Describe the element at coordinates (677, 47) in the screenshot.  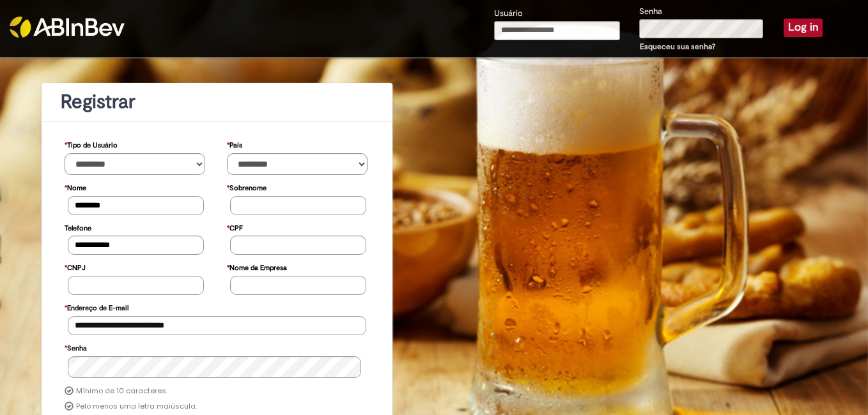
I see `a: Esqueceu sua senha?` at that location.